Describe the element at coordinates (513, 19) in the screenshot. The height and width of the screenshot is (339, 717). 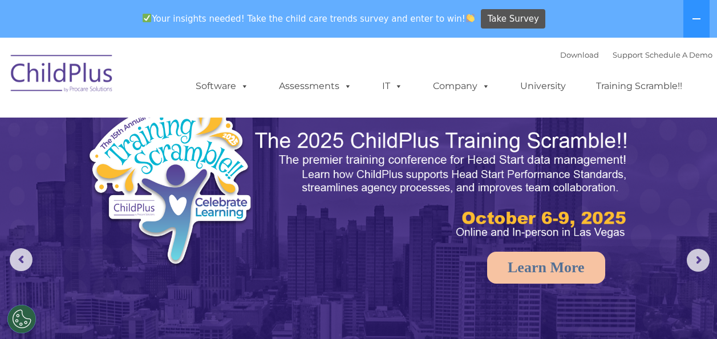
I see `a: Take Survey` at that location.